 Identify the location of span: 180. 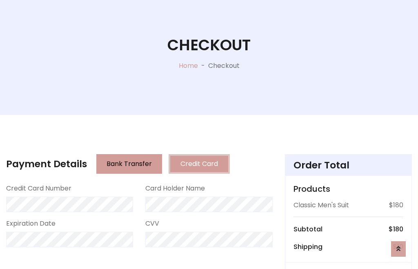
(398, 229).